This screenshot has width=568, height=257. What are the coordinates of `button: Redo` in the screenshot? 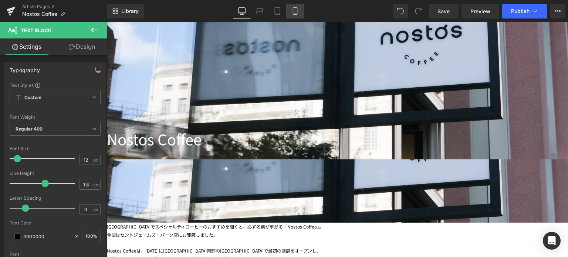 It's located at (419, 11).